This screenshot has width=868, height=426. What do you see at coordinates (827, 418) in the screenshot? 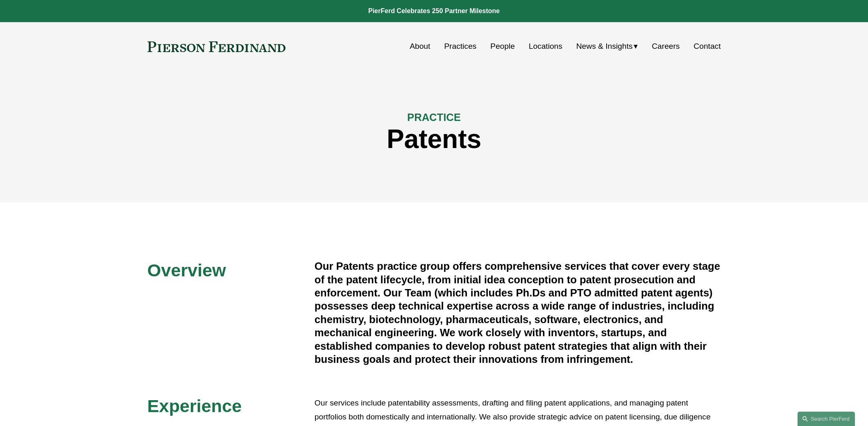
I see `a: Search this site` at bounding box center [827, 418].